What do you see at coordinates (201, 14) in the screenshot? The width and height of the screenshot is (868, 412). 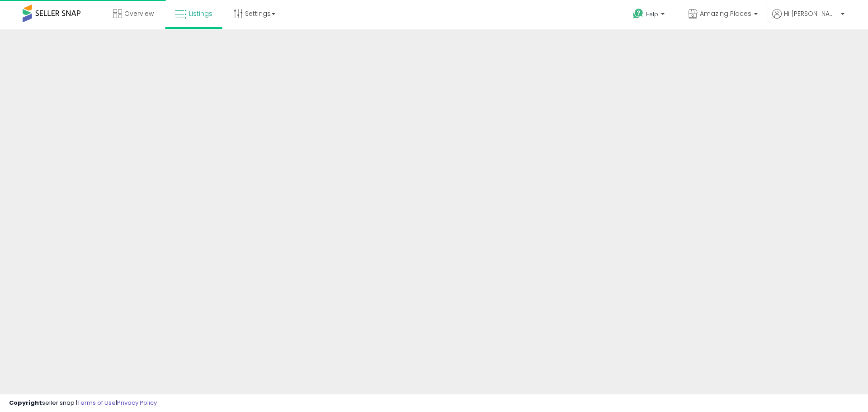 I see `span: Listings` at bounding box center [201, 14].